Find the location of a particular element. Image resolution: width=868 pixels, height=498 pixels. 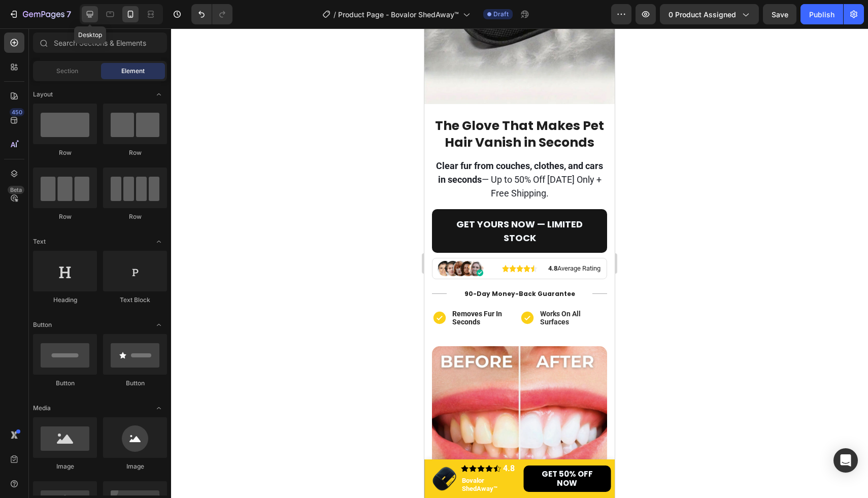

span: Button is located at coordinates (42, 325).